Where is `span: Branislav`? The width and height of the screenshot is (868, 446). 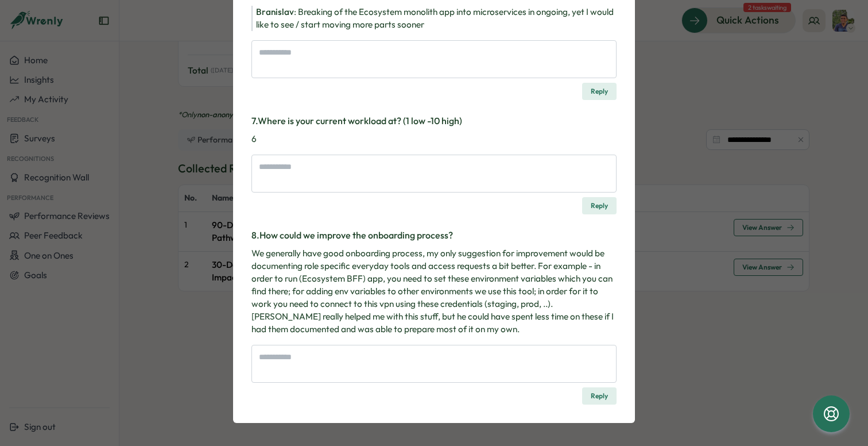
span: Branislav is located at coordinates (275, 11).